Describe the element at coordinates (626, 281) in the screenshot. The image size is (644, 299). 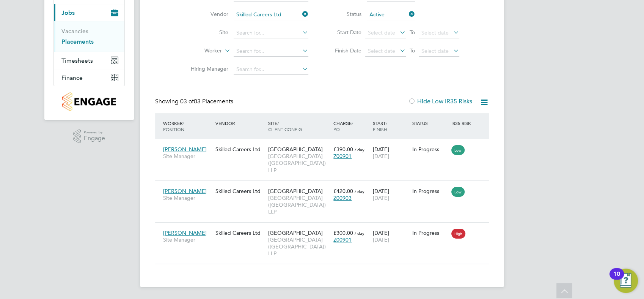
I see `button: Open Resource Center, 10 new notifications` at that location.